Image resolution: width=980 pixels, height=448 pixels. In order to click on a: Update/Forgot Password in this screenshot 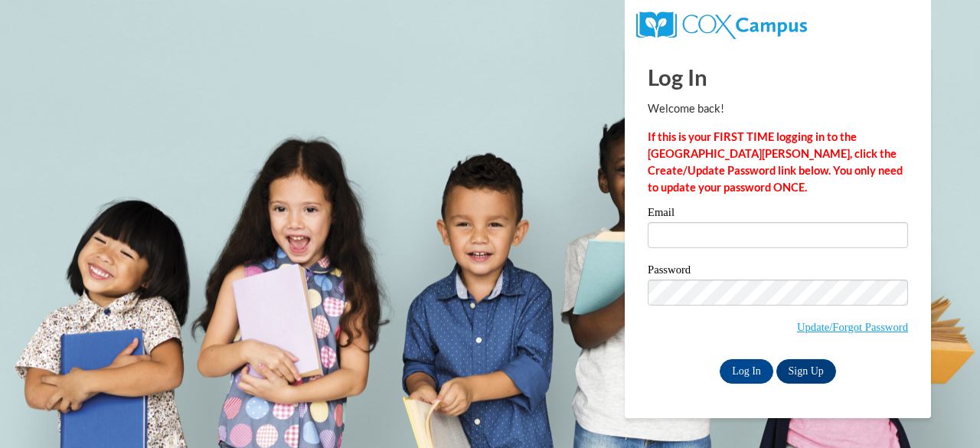, I will do `click(852, 327)`.